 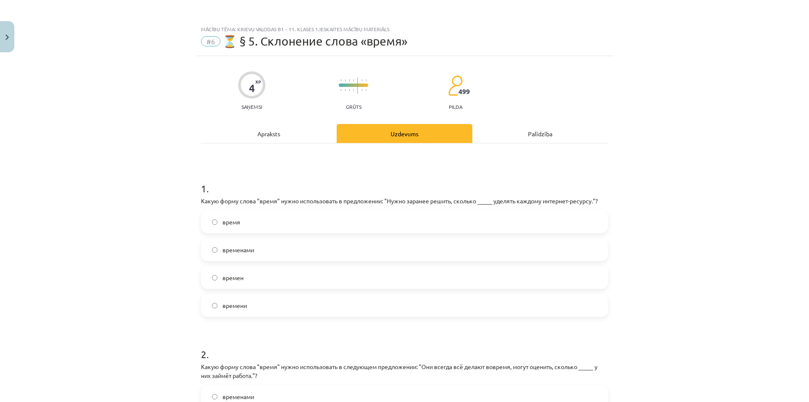 I want to click on span: времен, so click(x=233, y=277).